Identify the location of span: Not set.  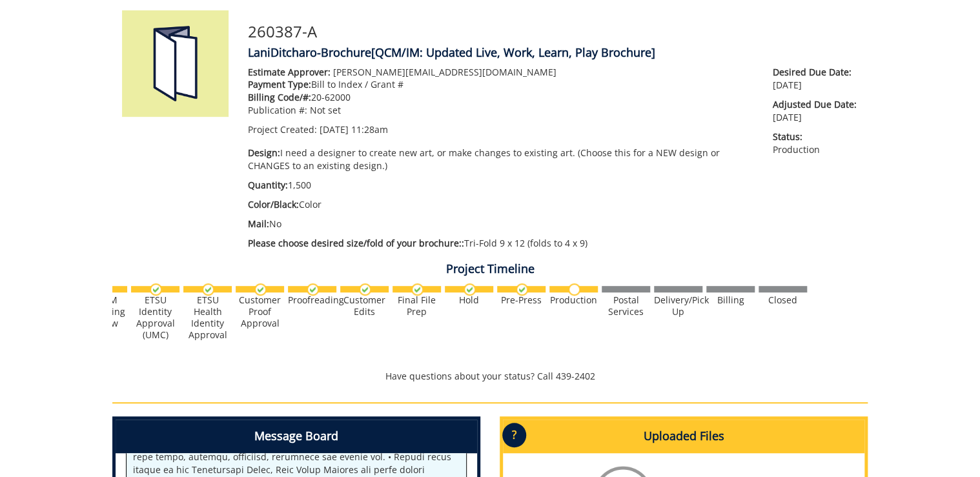
(325, 109).